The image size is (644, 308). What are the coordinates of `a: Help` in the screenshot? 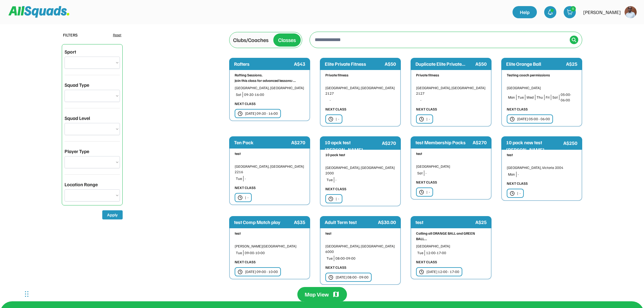 It's located at (525, 12).